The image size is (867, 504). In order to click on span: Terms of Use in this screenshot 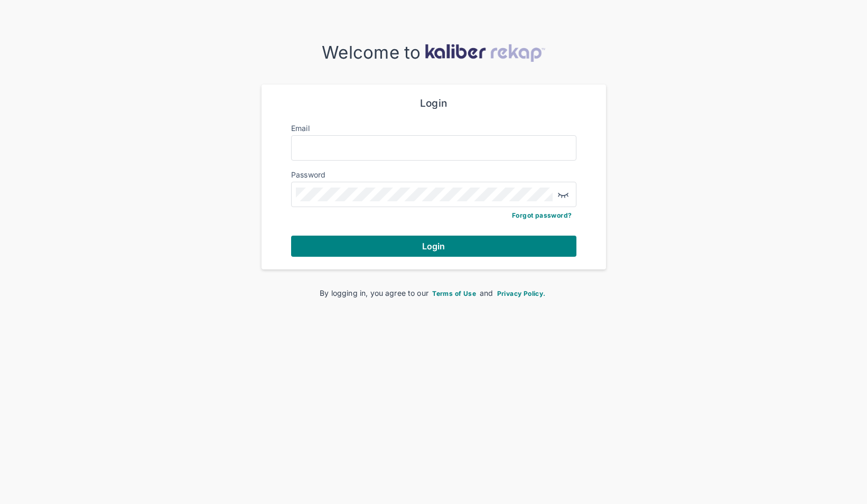, I will do `click(454, 293)`.